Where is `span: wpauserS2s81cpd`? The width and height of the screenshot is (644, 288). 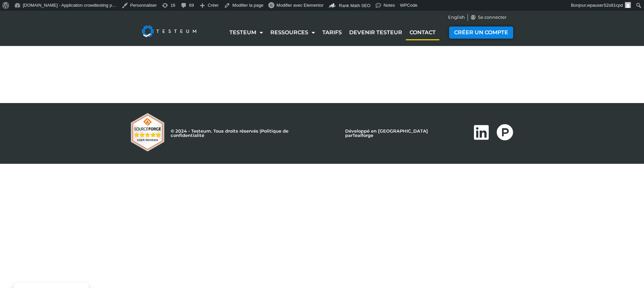 span: wpauserS2s81cpd is located at coordinates (605, 5).